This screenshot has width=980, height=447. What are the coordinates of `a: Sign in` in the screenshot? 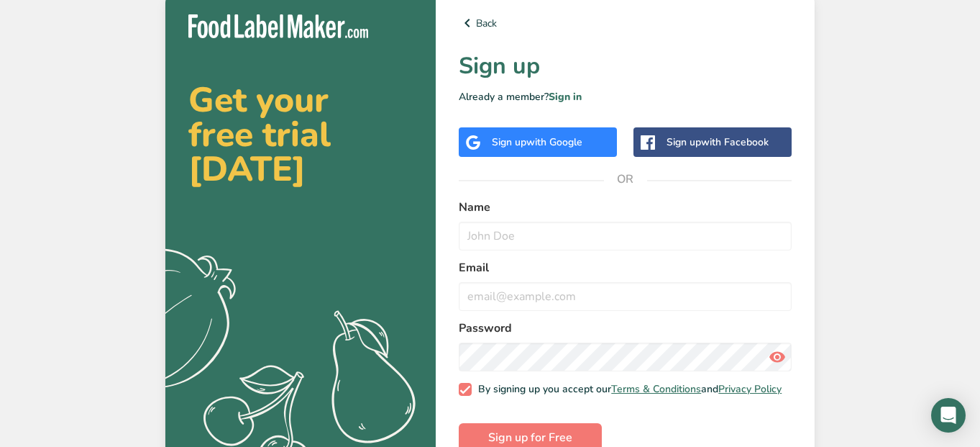 It's located at (565, 96).